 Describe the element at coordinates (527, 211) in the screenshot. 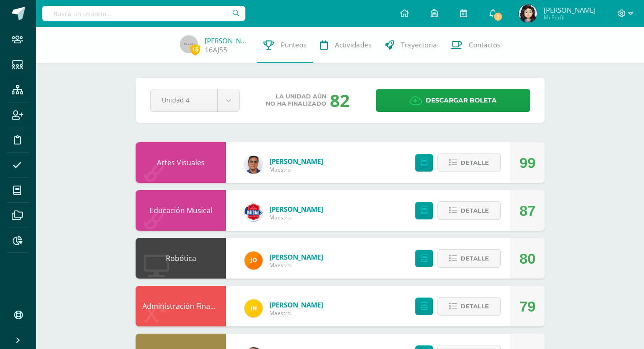

I see `div: 87` at that location.